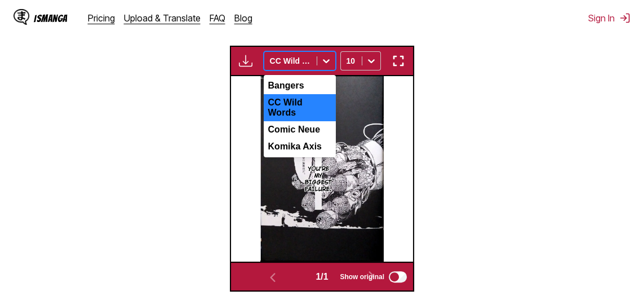 The height and width of the screenshot is (300, 644). What do you see at coordinates (243, 18) in the screenshot?
I see `a: Blog` at bounding box center [243, 18].